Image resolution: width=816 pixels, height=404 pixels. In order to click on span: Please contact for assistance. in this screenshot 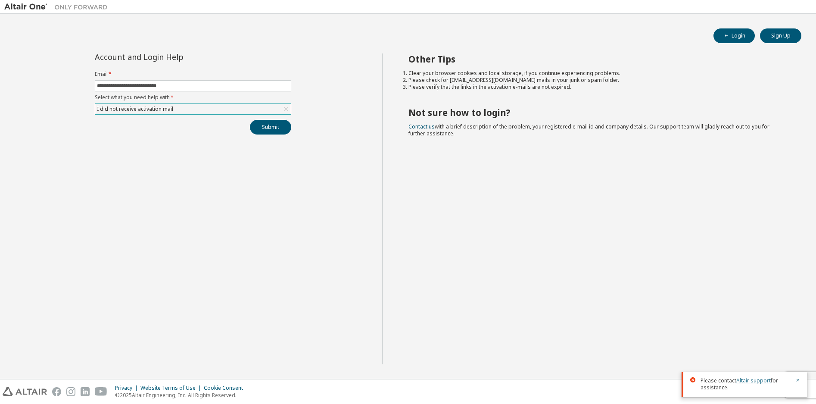, I will do `click(745, 384)`.